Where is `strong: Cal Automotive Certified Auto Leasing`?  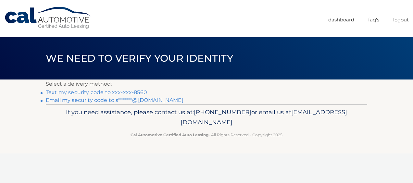 strong: Cal Automotive Certified Auto Leasing is located at coordinates (169, 135).